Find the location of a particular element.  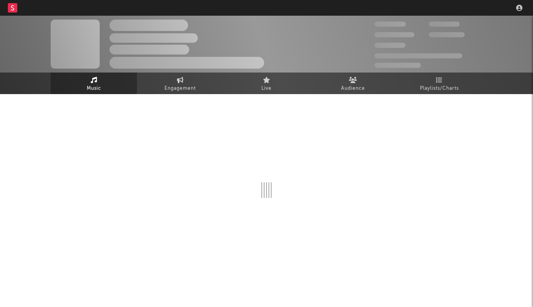

a: Music is located at coordinates (94, 83).